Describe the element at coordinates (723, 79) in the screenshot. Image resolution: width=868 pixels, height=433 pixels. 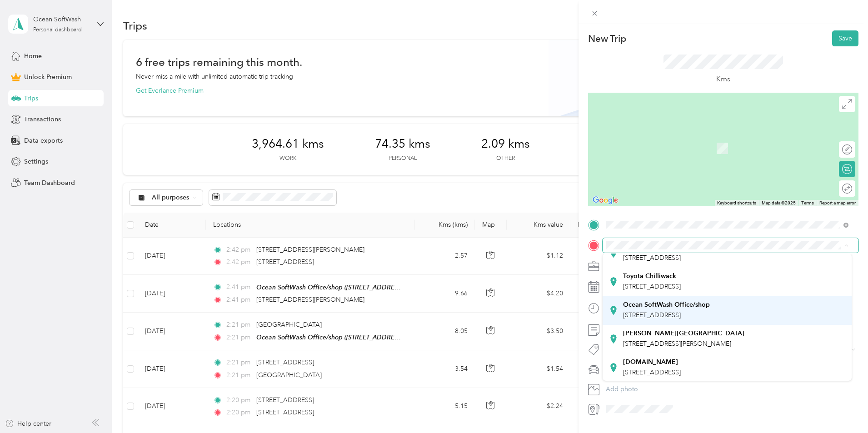
I see `p: Kms` at that location.